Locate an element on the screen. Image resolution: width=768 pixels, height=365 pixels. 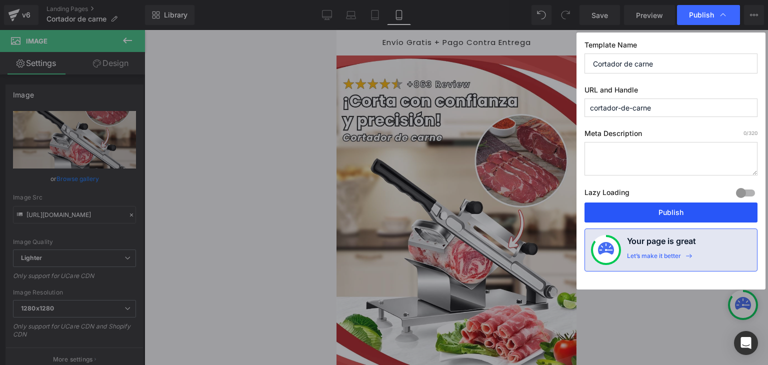
label: Lazy Loading is located at coordinates (607, 194).